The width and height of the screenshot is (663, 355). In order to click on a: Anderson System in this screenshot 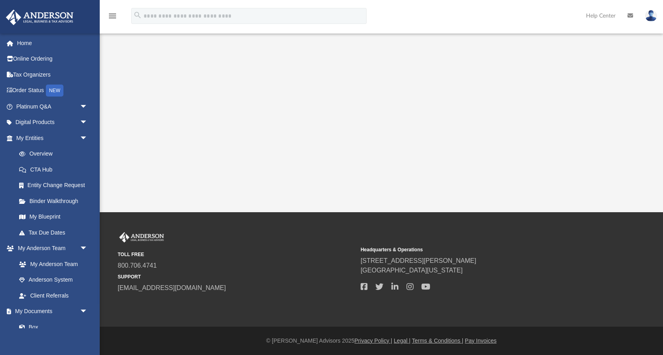, I will do `click(53, 280)`.